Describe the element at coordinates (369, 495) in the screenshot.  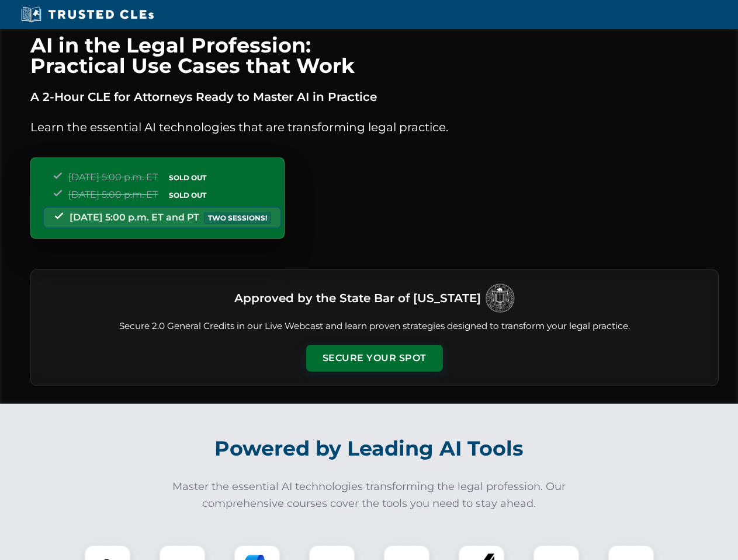
I see `p: Master the essential AI technologies transforming the legal profession. Our comprehensive courses...` at that location.